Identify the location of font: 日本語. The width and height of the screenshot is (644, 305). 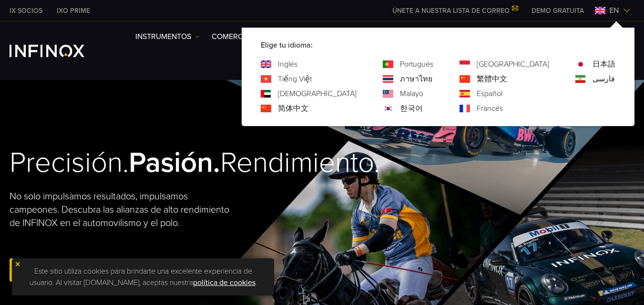
(604, 64).